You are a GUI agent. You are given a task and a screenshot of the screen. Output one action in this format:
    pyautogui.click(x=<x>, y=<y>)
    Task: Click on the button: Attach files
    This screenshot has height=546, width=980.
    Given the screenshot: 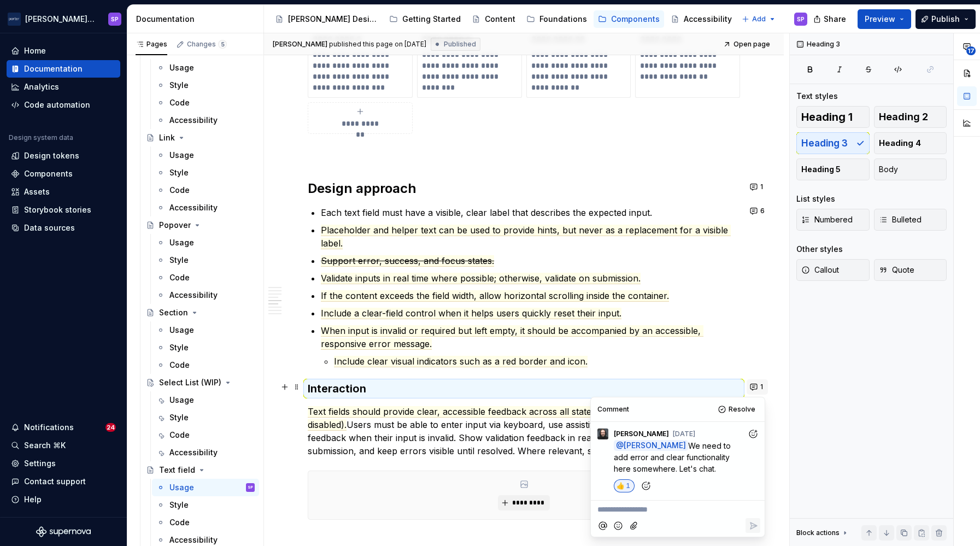 What is the action you would take?
    pyautogui.click(x=634, y=526)
    